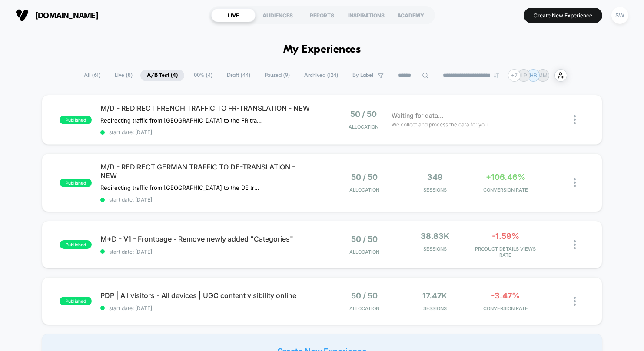  What do you see at coordinates (162, 75) in the screenshot?
I see `span: A/B Test ( 4 )` at bounding box center [162, 75].